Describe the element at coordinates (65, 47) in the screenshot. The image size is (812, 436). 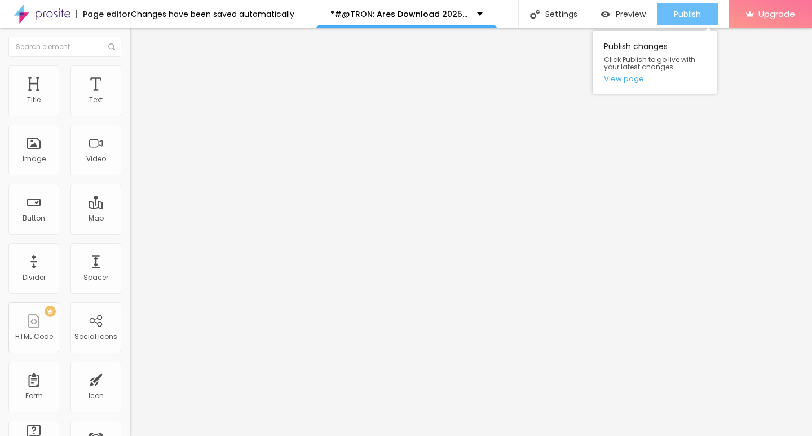
I see `input: Search element` at that location.